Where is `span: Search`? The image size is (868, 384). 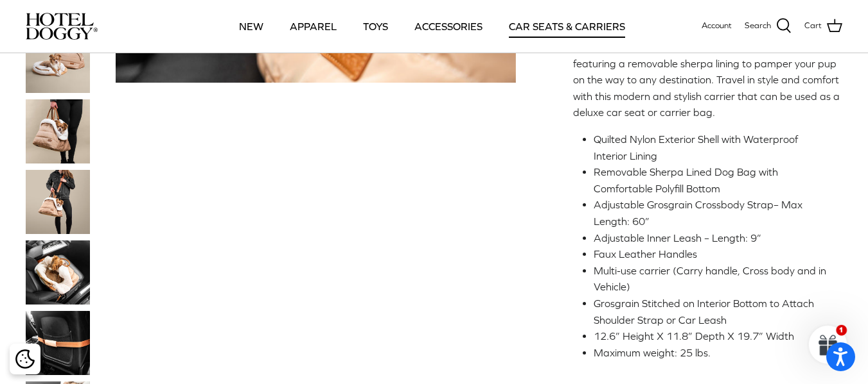 span: Search is located at coordinates (758, 26).